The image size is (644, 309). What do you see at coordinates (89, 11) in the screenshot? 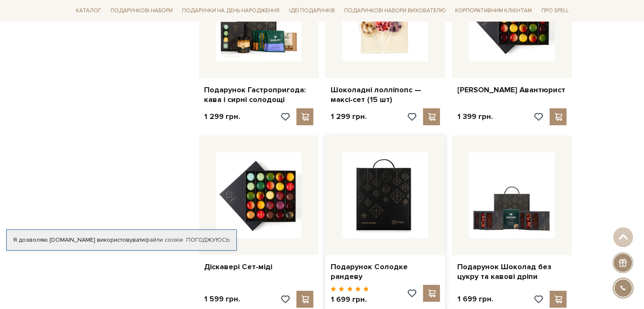
I see `a: Каталог` at bounding box center [89, 11].